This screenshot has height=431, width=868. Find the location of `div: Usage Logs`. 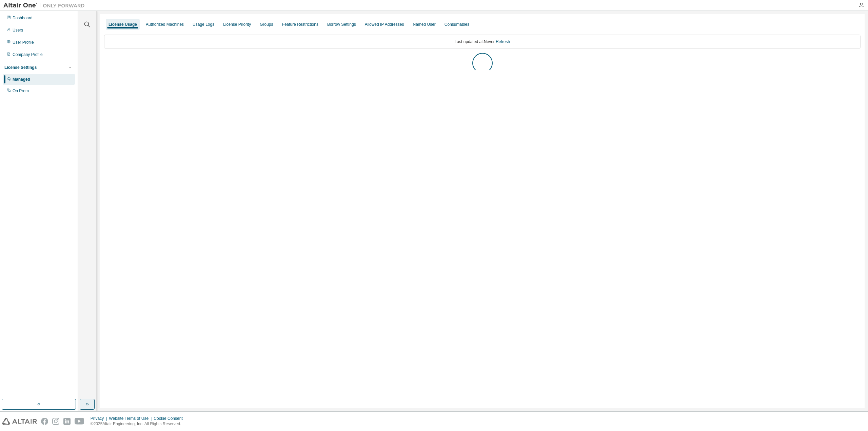

div: Usage Logs is located at coordinates (203, 25).